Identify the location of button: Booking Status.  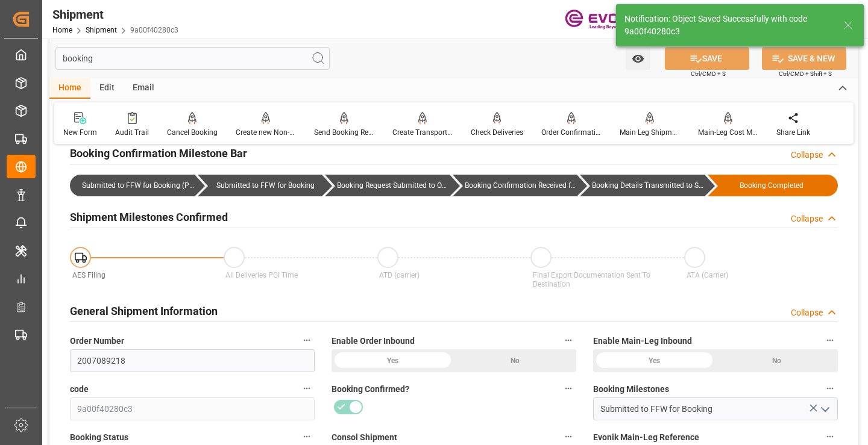
(307, 436).